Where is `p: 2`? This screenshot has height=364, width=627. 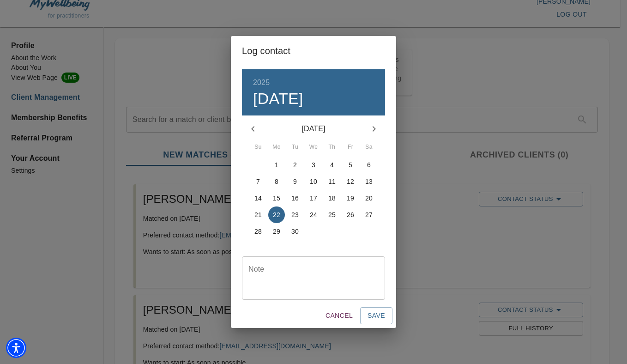 p: 2 is located at coordinates (295, 165).